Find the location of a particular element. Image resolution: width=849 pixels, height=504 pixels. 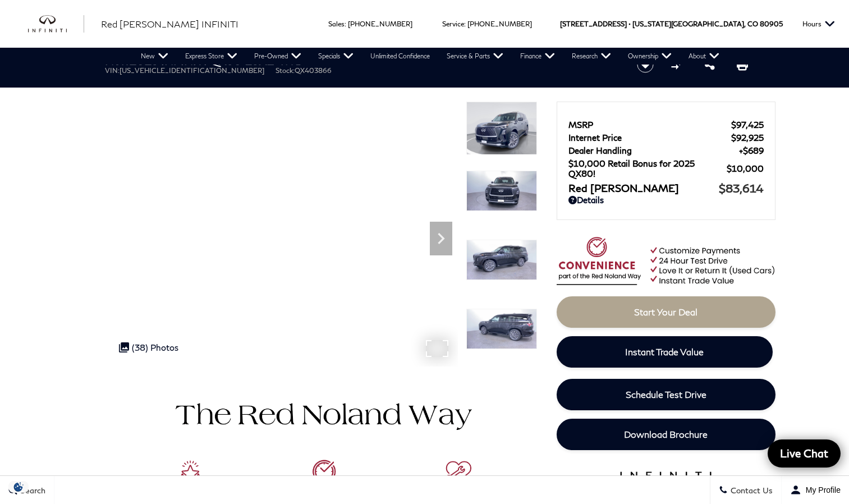

div: Next is located at coordinates (441, 238).